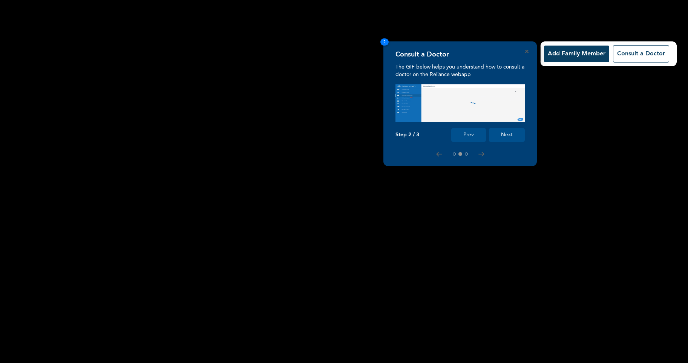  Describe the element at coordinates (641, 54) in the screenshot. I see `button: Consult a Doctor` at that location.